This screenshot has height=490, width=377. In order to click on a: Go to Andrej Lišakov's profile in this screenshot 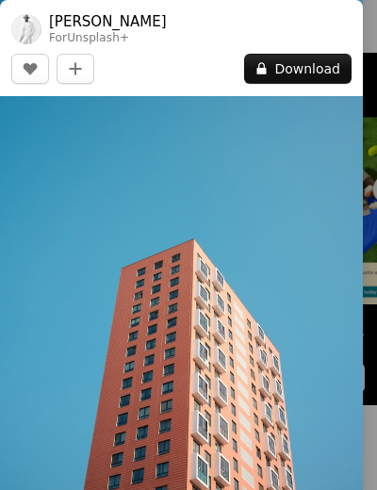, I will do `click(26, 29)`.